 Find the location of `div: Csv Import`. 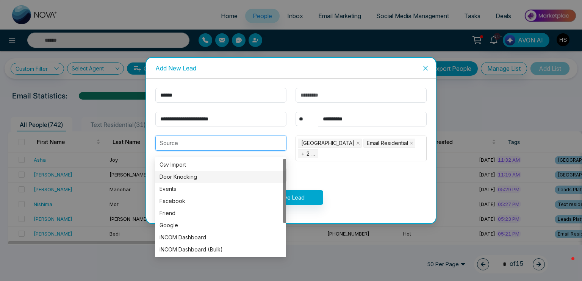

div: Csv Import is located at coordinates (221, 165).